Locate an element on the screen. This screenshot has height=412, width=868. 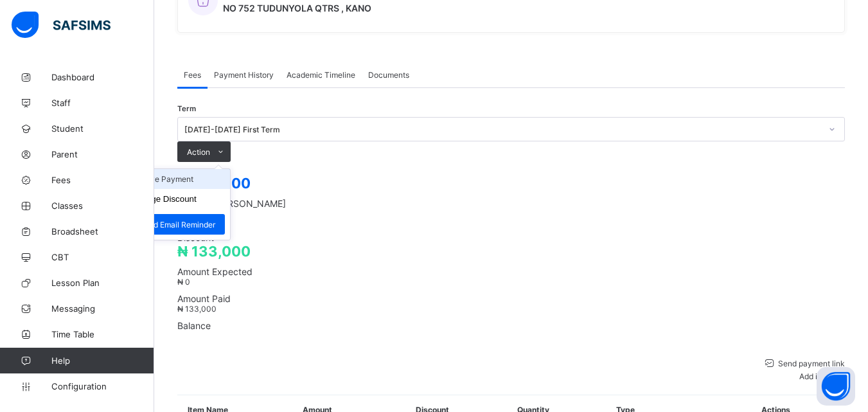
span: Parent is located at coordinates (102, 154).